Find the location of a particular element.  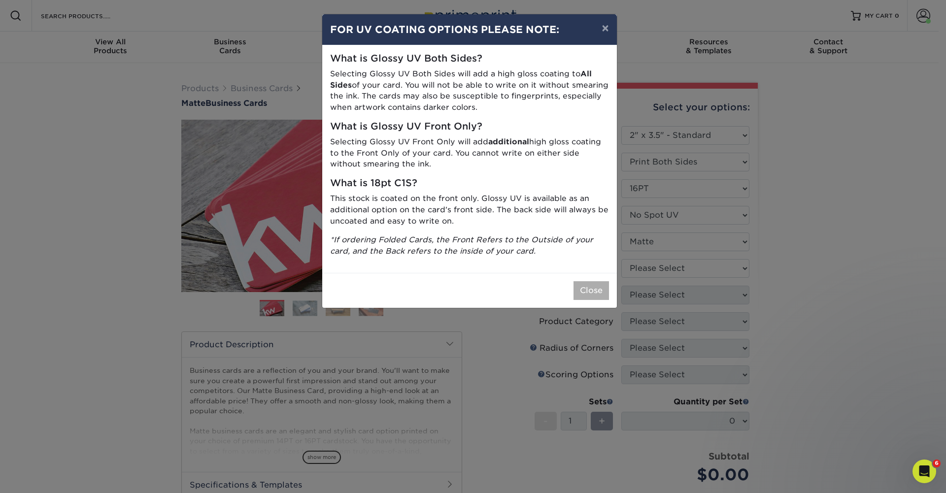

p: Selecting Glossy UV Both Sides will add a high gloss coating to of your card. You will not be abl... is located at coordinates (470, 91).